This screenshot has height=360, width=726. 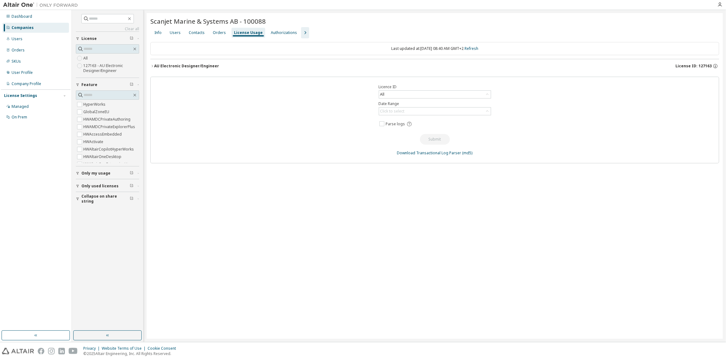 What do you see at coordinates (103, 134) in the screenshot?
I see `label: HWAccessEmbedded` at bounding box center [103, 134].